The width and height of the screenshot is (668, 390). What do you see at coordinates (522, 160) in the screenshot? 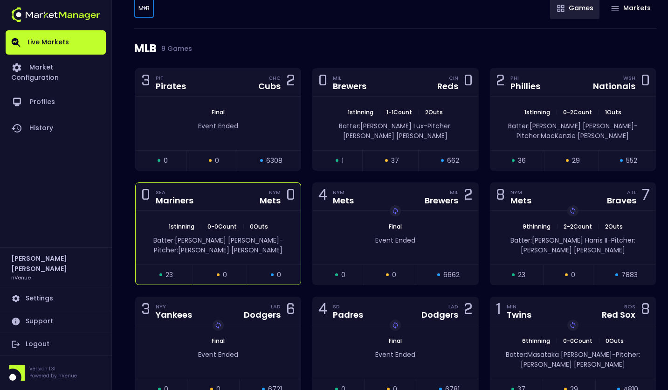
I see `span: 36` at bounding box center [522, 160].